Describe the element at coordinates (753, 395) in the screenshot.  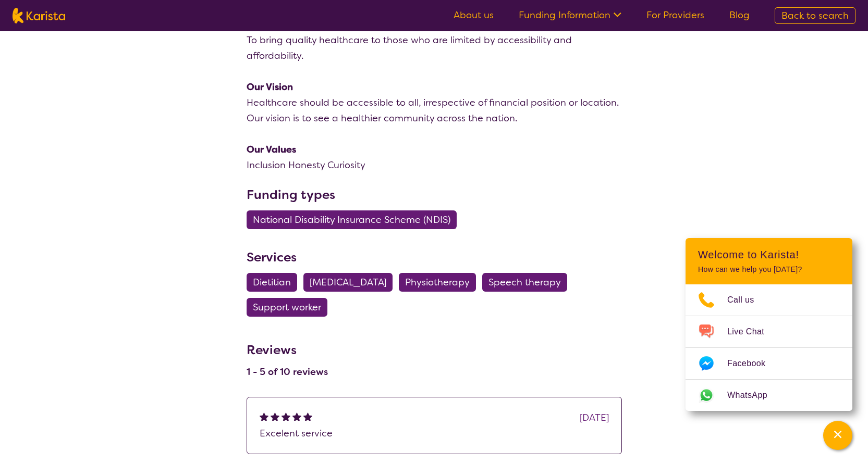
I see `span: WhatsApp` at that location.